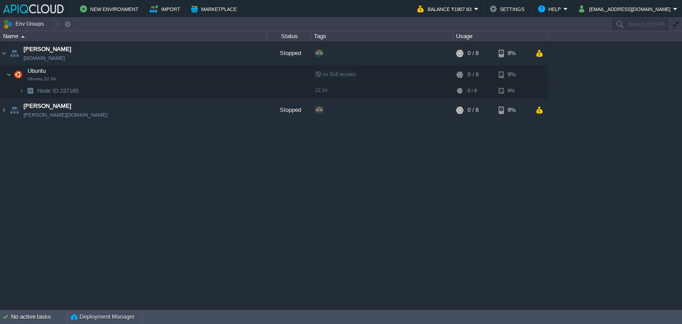 This screenshot has width=682, height=324. I want to click on span: no SLB access, so click(335, 74).